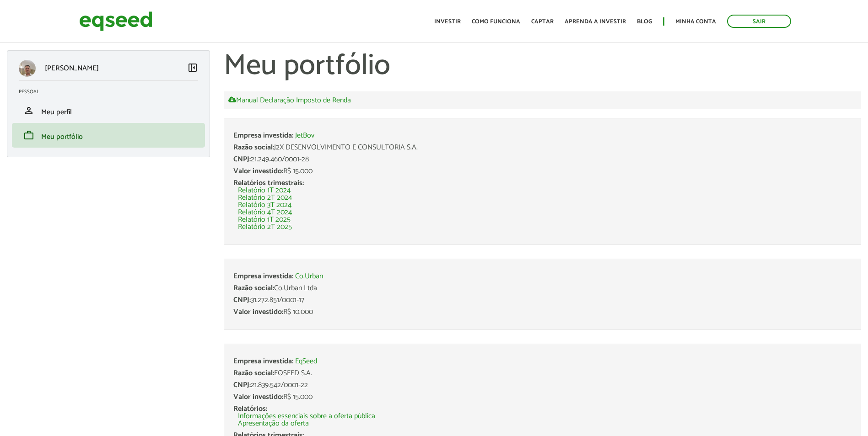  I want to click on a: Sair, so click(759, 21).